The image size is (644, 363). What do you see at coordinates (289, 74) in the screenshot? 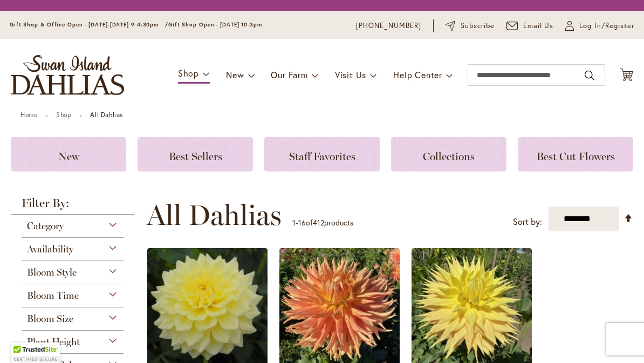
I see `span: Our Farm` at bounding box center [289, 74].